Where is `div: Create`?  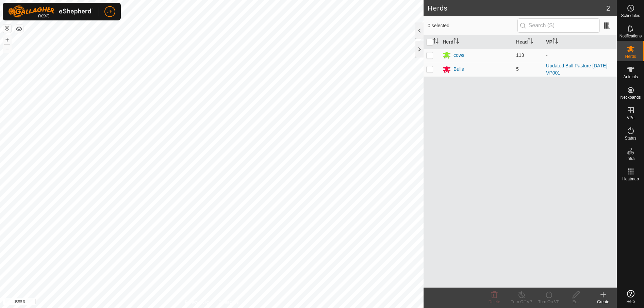
div: Create is located at coordinates (603, 302).